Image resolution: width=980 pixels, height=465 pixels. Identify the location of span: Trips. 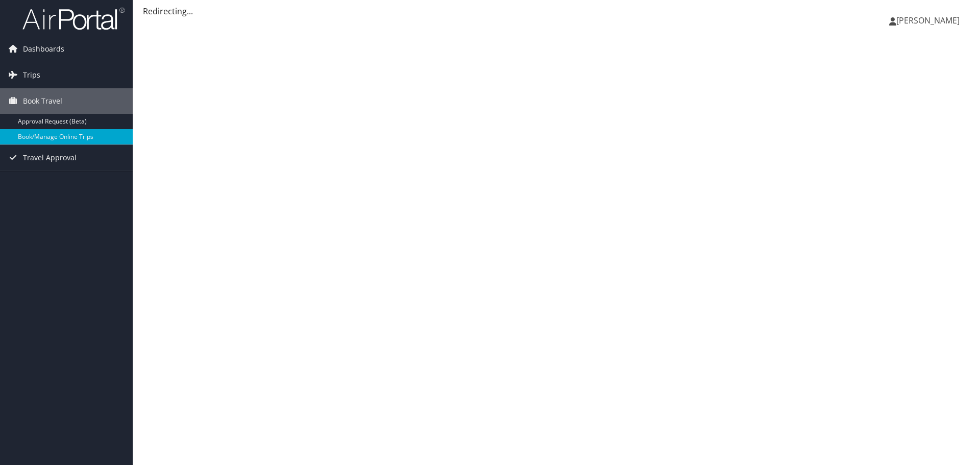
(32, 75).